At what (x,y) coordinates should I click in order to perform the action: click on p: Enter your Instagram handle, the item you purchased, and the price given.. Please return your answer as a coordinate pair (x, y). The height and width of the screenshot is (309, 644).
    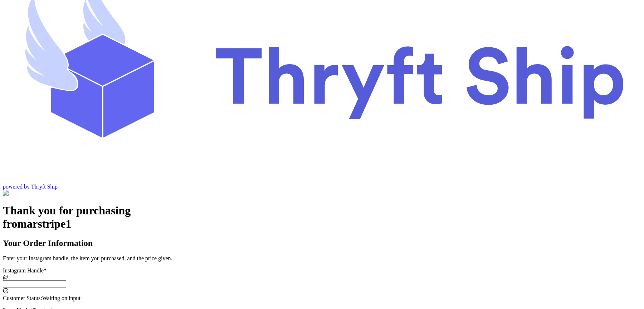
    Looking at the image, I should click on (322, 258).